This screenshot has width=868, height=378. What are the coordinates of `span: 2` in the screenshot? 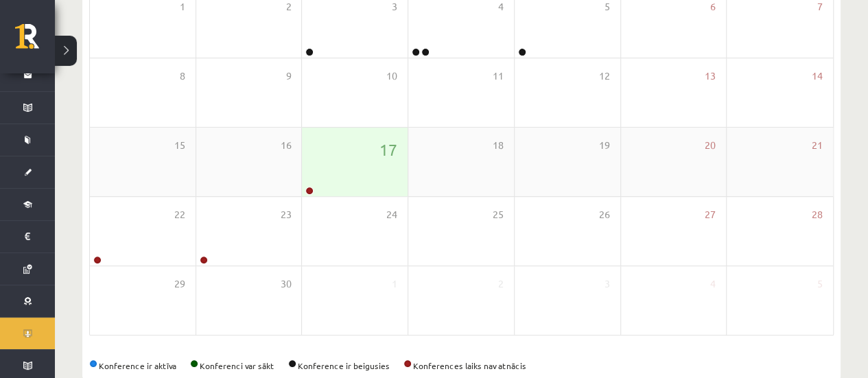 It's located at (501, 284).